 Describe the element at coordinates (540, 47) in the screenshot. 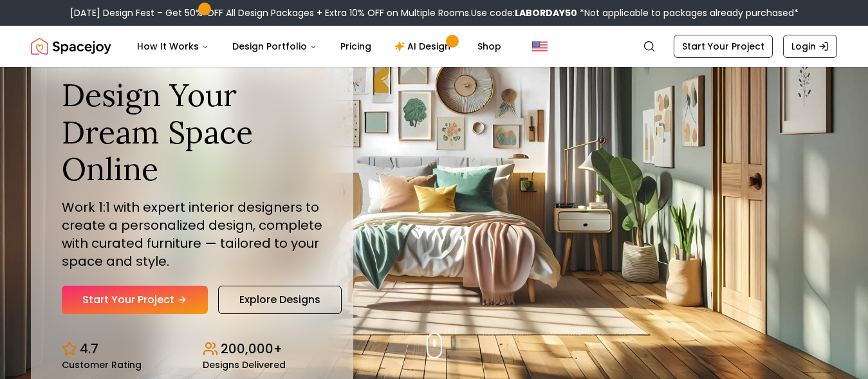

I see `img: United States` at that location.